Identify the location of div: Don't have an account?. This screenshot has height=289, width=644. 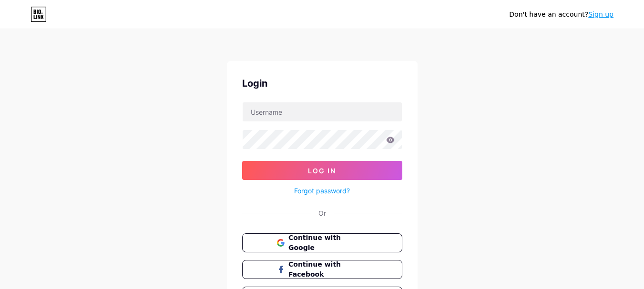
(561, 14).